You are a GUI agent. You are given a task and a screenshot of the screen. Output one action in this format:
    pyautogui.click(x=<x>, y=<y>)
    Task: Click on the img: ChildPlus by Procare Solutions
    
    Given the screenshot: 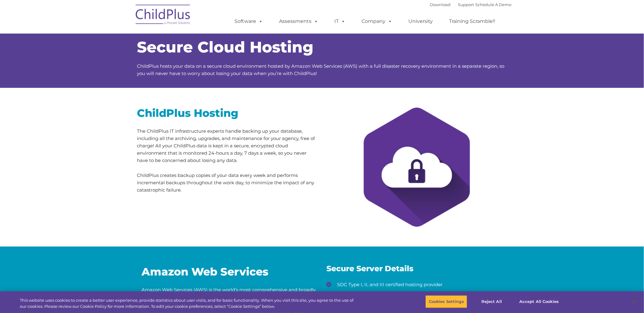 What is the action you would take?
    pyautogui.click(x=163, y=16)
    